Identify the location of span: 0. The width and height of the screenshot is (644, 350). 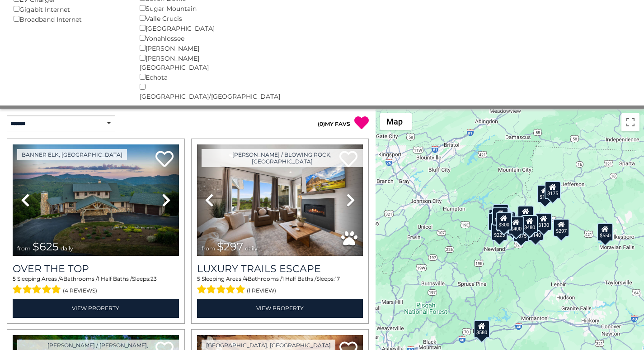
(321, 124).